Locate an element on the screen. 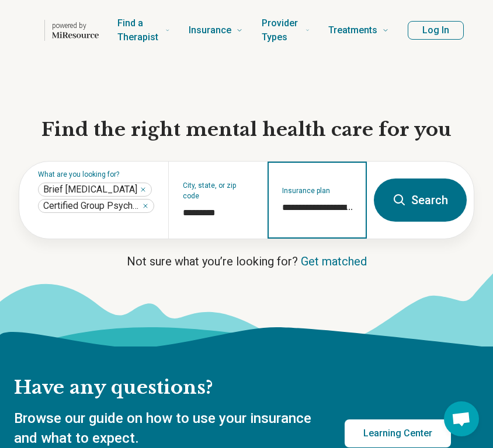 Image resolution: width=493 pixels, height=448 pixels. span: Find a Therapist is located at coordinates (139, 31).